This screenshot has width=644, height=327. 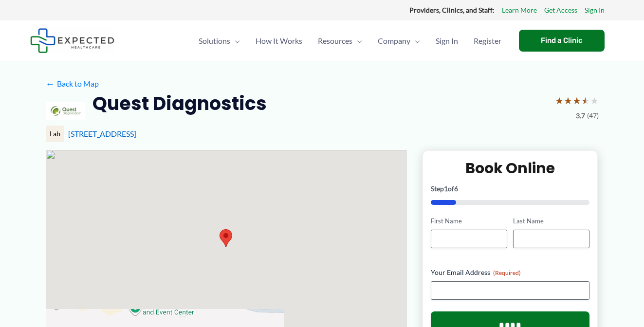 What do you see at coordinates (551, 221) in the screenshot?
I see `label: Last Name` at bounding box center [551, 221].